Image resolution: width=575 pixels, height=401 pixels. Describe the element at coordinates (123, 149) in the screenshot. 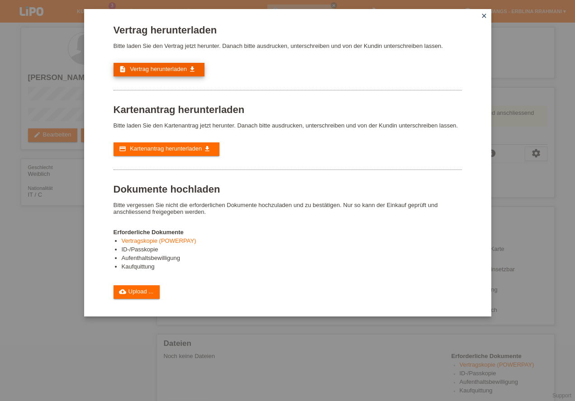

I see `i: credit_card` at that location.